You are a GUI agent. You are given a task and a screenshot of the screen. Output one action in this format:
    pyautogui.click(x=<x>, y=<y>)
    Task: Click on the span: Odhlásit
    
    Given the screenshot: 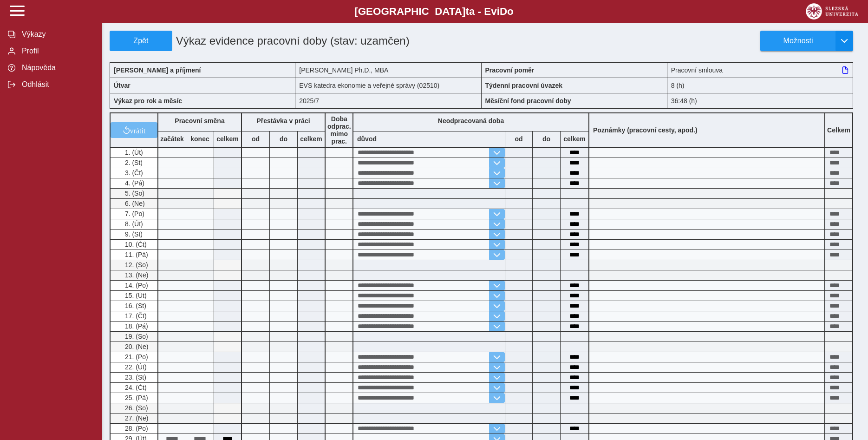 What is the action you would take?
    pyautogui.click(x=56, y=84)
    